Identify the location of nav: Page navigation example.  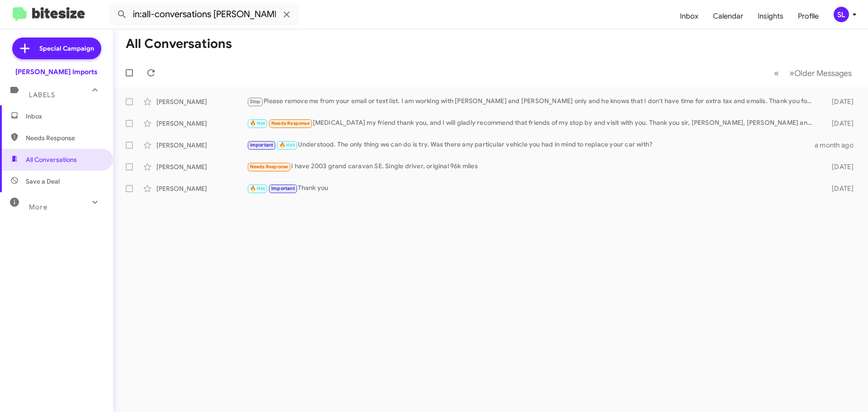
(813, 73).